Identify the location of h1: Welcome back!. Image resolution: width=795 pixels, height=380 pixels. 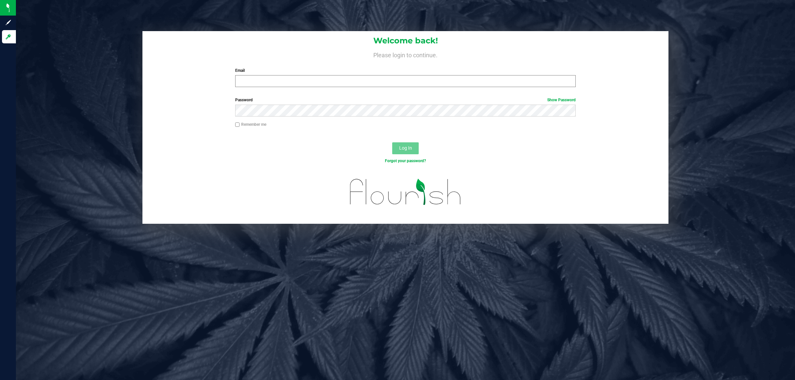
(405, 41).